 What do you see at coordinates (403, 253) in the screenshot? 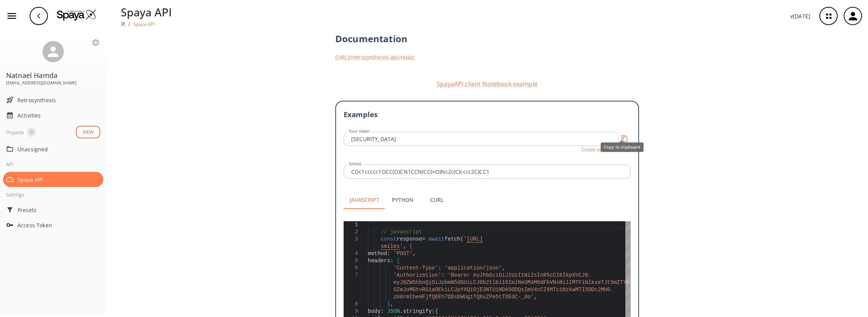
I see `span: 'POST'` at bounding box center [403, 253].